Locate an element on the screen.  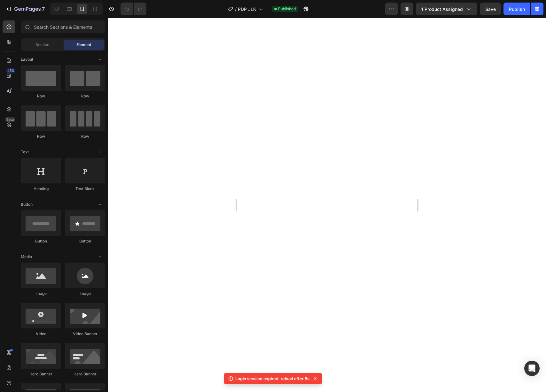
span: Published is located at coordinates (287, 9).